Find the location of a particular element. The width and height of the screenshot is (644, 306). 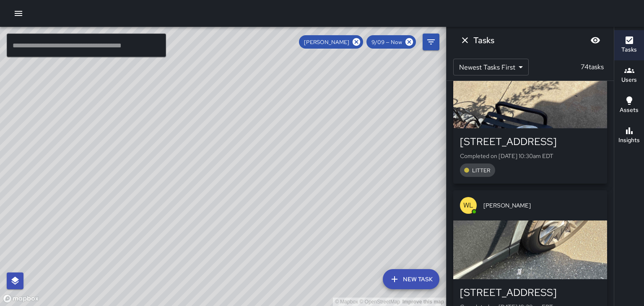

button: Users is located at coordinates (629, 75).